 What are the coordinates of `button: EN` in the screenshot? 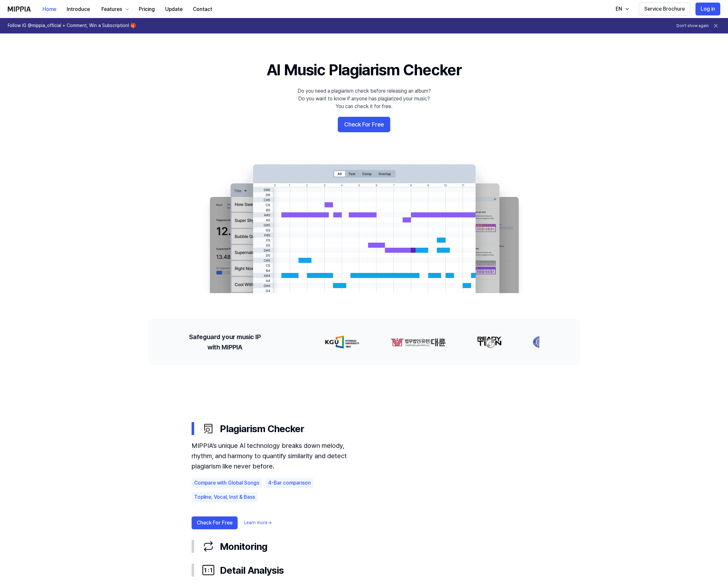 It's located at (621, 9).